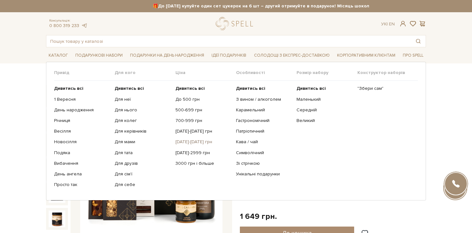 The width and height of the screenshot is (472, 233). I want to click on a: Корпоративним клієнтам, so click(366, 55).